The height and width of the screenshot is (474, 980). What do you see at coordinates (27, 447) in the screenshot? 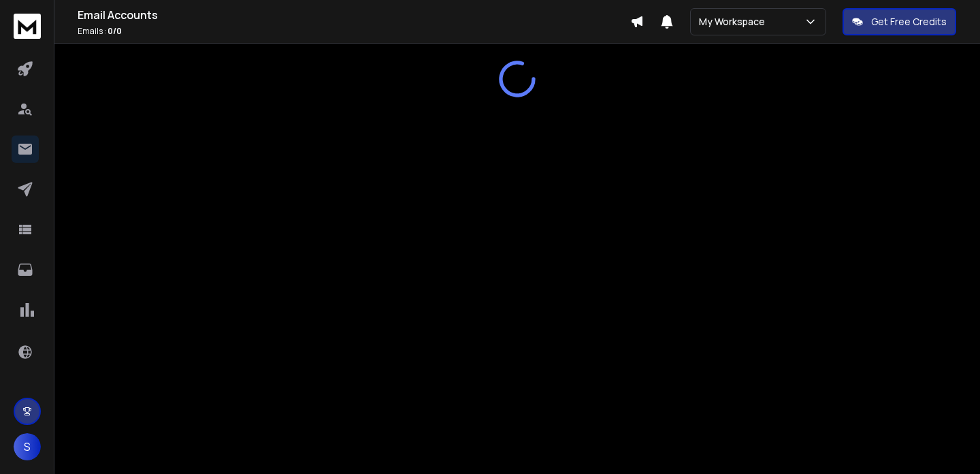
I see `button: S` at bounding box center [27, 447].